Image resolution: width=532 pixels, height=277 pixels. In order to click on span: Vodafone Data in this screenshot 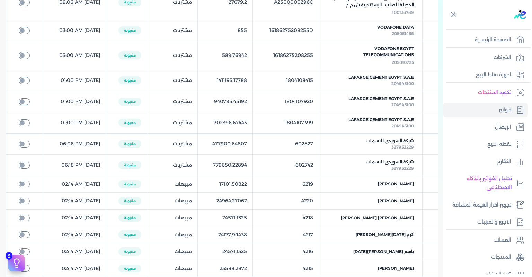, I will do `click(396, 27)`.